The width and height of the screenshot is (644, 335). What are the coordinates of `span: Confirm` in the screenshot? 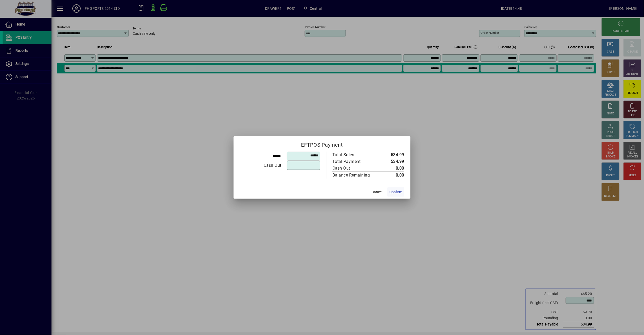 It's located at (396, 192).